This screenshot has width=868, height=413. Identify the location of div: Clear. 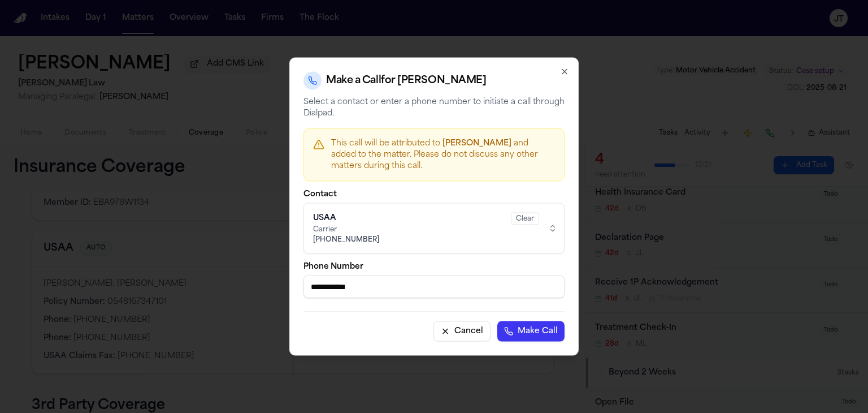
(525, 219).